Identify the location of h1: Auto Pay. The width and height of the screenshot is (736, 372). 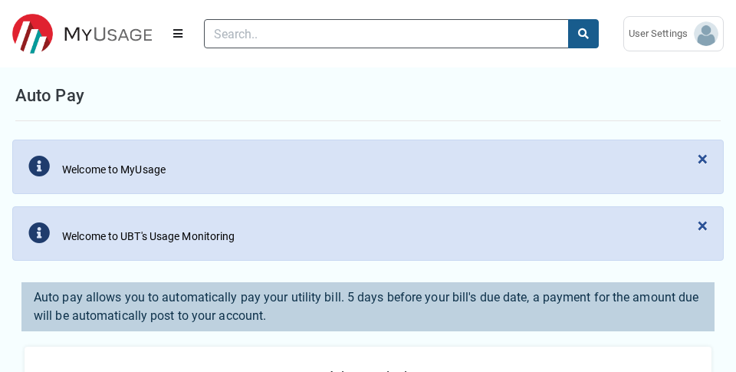
(50, 95).